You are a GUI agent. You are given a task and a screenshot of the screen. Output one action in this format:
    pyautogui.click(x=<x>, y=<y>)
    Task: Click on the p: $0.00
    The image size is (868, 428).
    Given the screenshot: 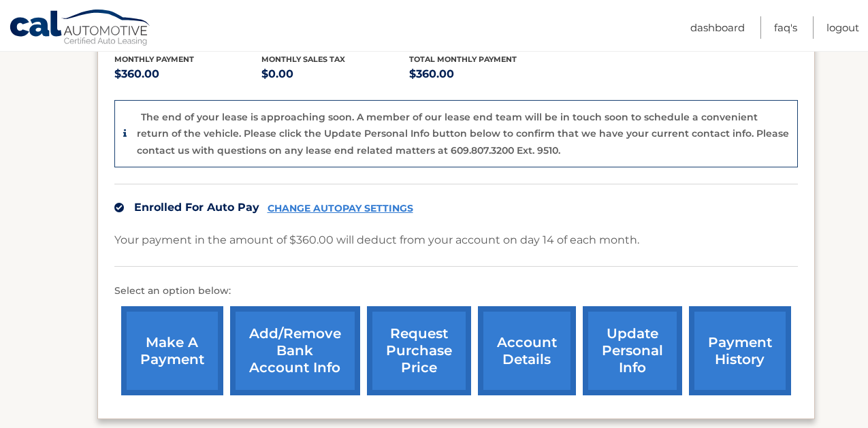 What is the action you would take?
    pyautogui.click(x=335, y=74)
    